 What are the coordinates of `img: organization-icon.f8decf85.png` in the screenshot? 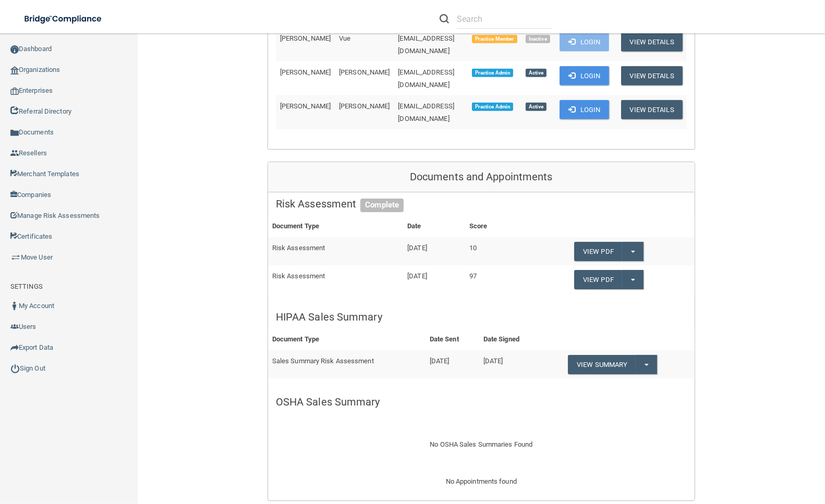 It's located at (15, 70).